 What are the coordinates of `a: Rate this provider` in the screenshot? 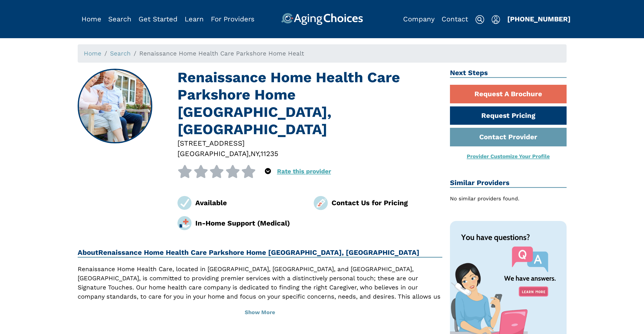 It's located at (304, 171).